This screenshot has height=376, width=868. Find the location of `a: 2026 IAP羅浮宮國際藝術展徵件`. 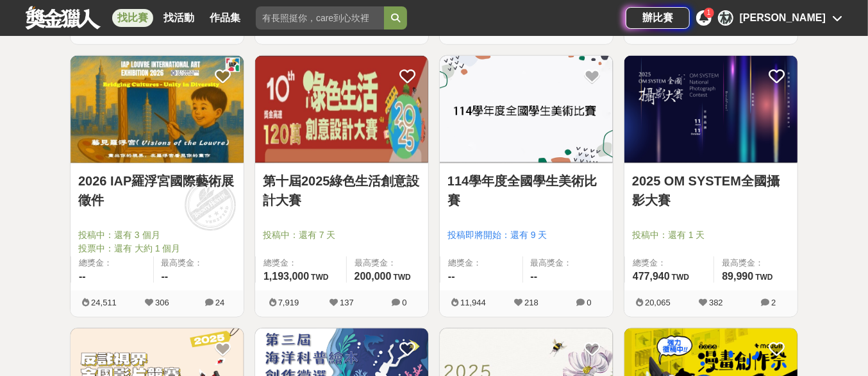

a: 2026 IAP羅浮宮國際藝術展徵件 is located at coordinates (157, 190).